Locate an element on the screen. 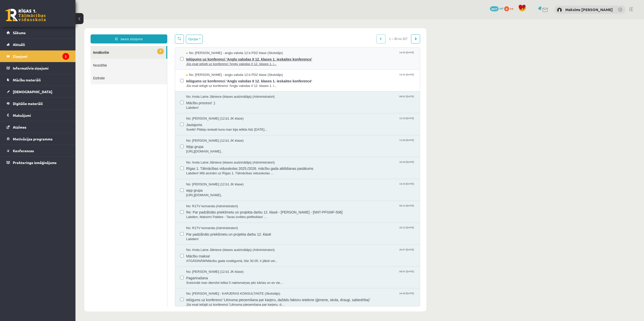 Image resolution: width=644 pixels, height=321 pixels. span: wpp grupa is located at coordinates (225, 170).